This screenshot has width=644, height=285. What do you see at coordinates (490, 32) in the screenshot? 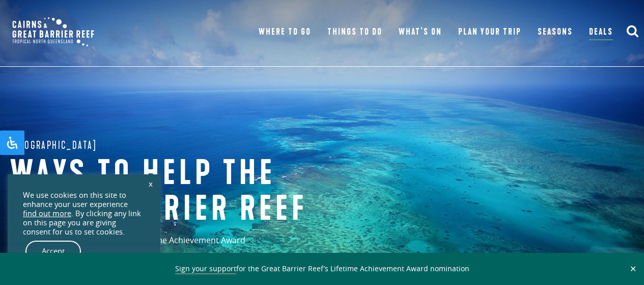
I see `a: Plan Your Trip` at bounding box center [490, 32].